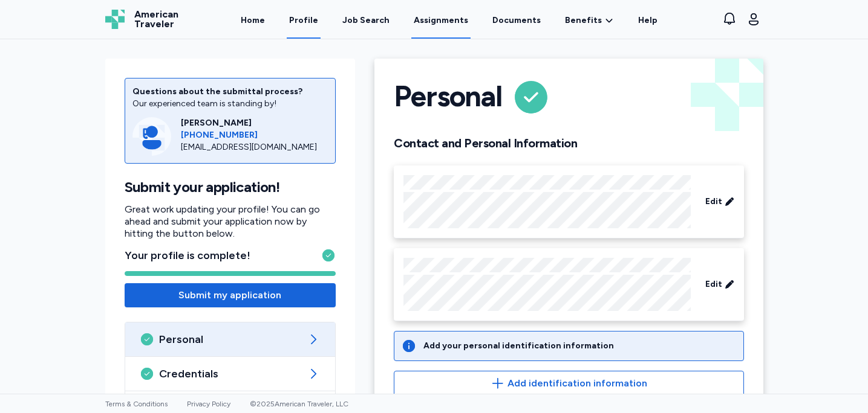 The height and width of the screenshot is (413, 868). Describe the element at coordinates (156, 19) in the screenshot. I see `span: American Traveler` at that location.